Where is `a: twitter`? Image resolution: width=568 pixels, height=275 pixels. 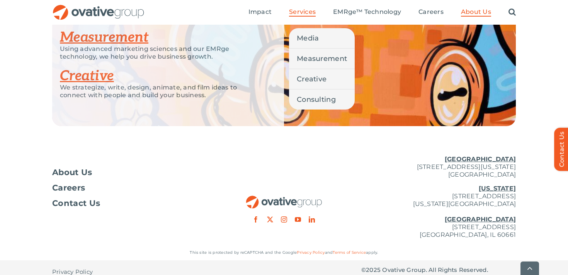
a: twitter is located at coordinates (270, 220).